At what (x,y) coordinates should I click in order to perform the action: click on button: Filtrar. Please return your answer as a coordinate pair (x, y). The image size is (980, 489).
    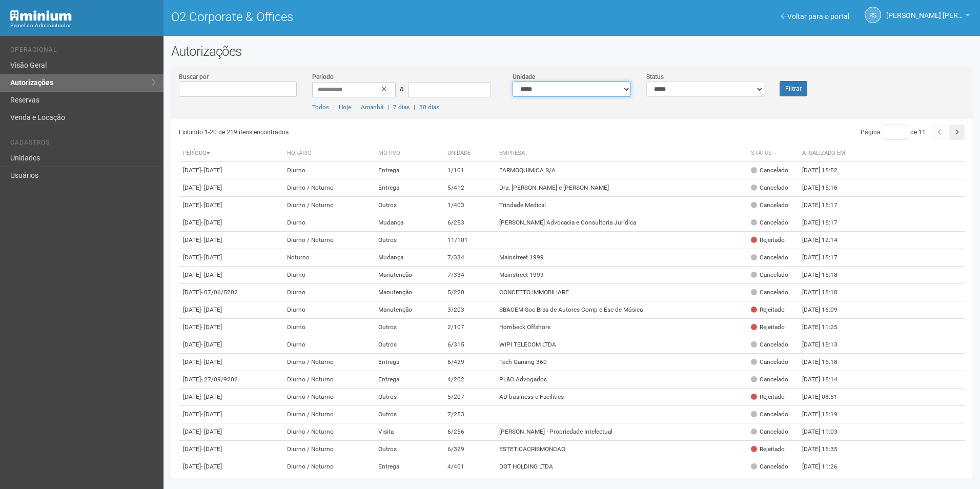
    Looking at the image, I should click on (794, 88).